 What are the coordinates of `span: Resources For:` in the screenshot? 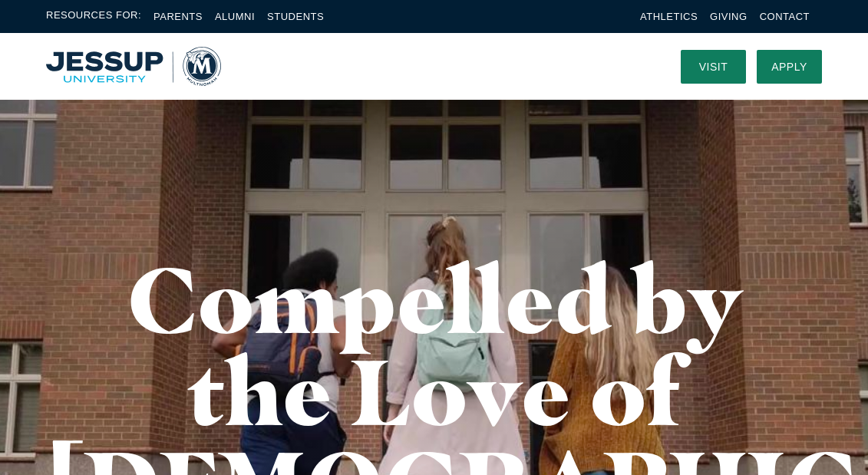 It's located at (94, 16).